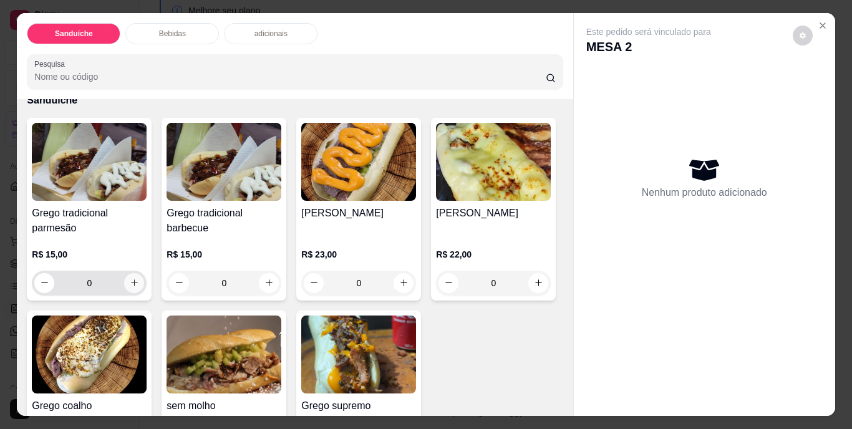  I want to click on p: Nenhum produto adicionado, so click(704, 193).